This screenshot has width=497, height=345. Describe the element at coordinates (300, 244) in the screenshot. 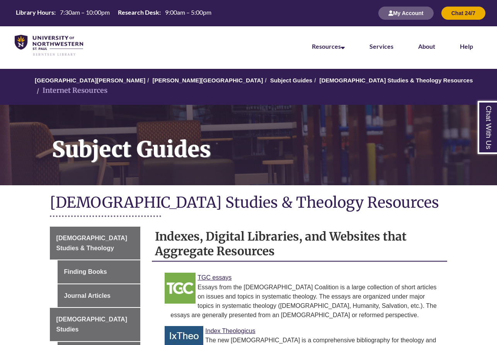

I see `h2: Indexes, Digital Libraries, and Websites that Aggregate Resources` at that location.